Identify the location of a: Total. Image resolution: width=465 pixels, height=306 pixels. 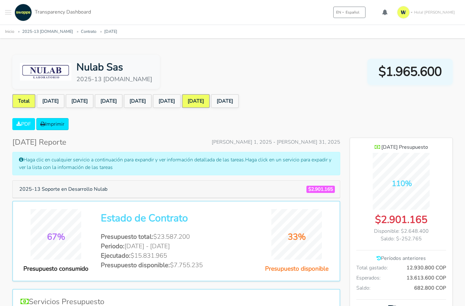
(24, 101).